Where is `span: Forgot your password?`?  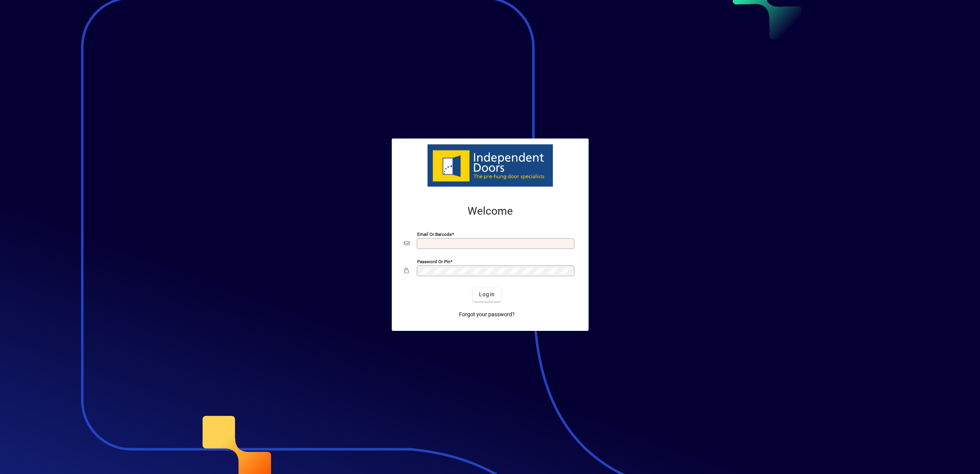
span: Forgot your password? is located at coordinates (487, 314).